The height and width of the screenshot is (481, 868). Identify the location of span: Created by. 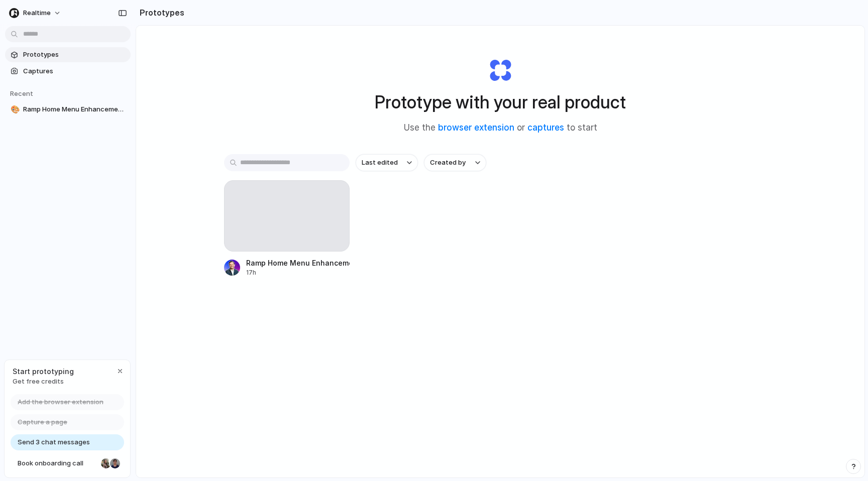
(448, 163).